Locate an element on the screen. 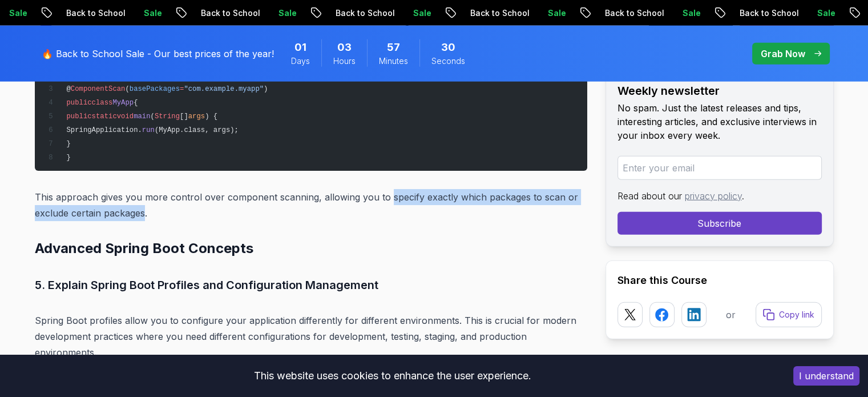  h3: 5. Explain Spring Boot Profiles and Configuration Management is located at coordinates (311, 285).